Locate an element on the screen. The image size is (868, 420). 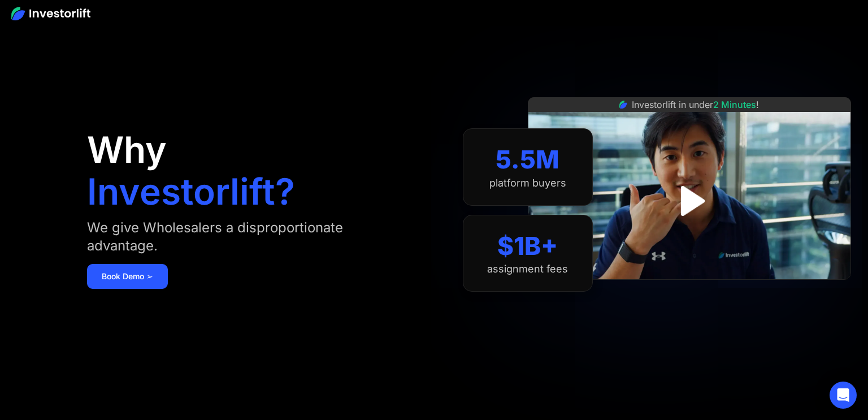
div: 5.5M is located at coordinates (527, 160).